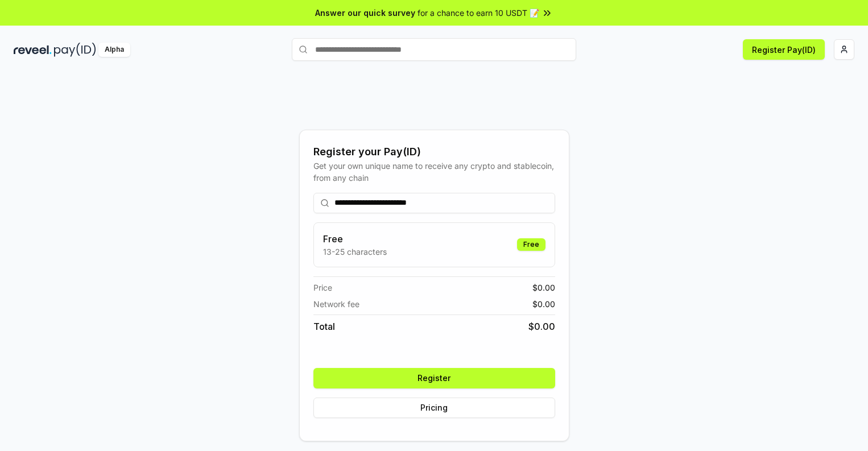 The image size is (868, 451). I want to click on img: pay_id, so click(75, 50).